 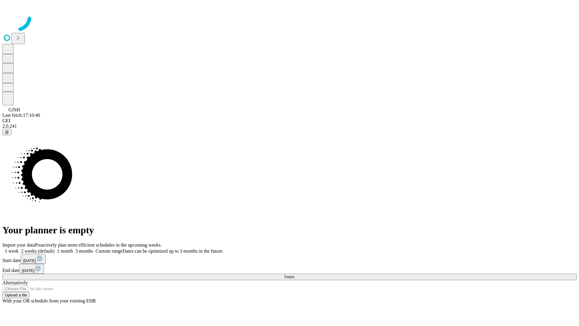 I want to click on button: Upload a file, so click(x=16, y=295).